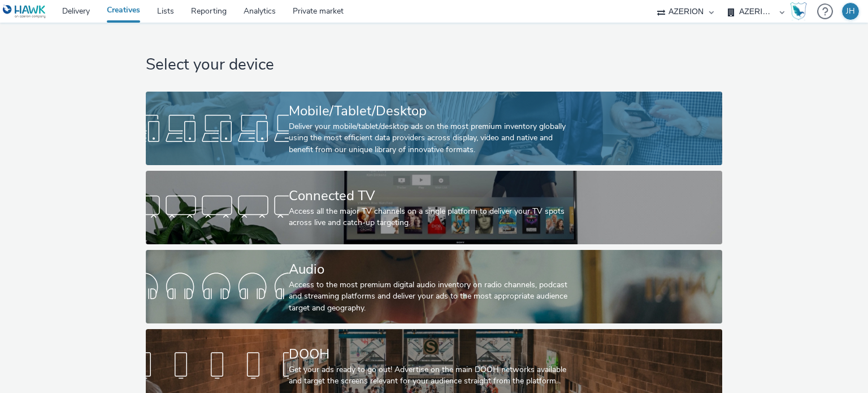 The width and height of the screenshot is (868, 393). Describe the element at coordinates (432, 269) in the screenshot. I see `div: Audio` at that location.